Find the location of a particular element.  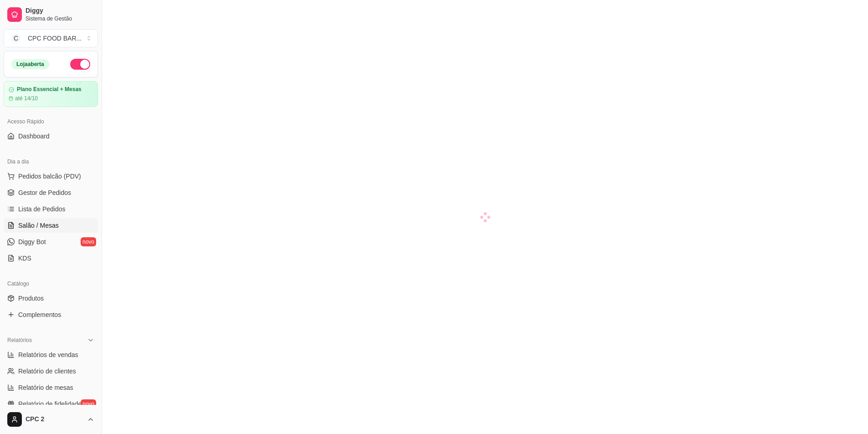

span: Produtos is located at coordinates (31, 299).